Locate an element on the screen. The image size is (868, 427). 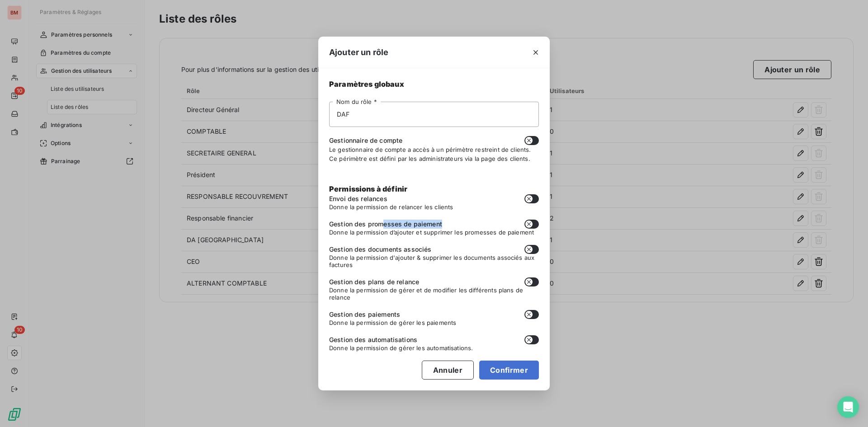
div: Open Intercom Messenger is located at coordinates (848, 407).